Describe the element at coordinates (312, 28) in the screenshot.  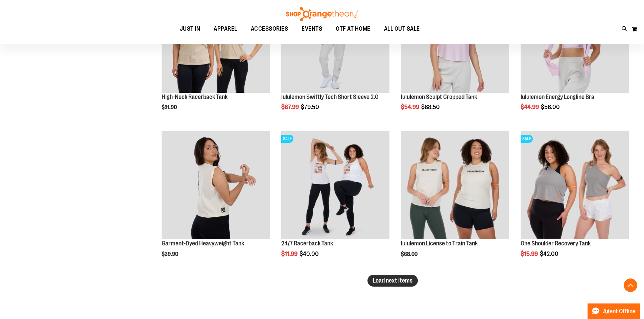
I see `span: EVENTS` at that location.